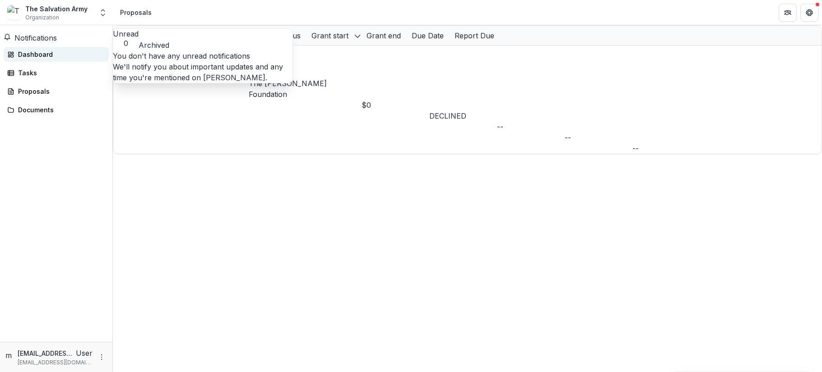 This screenshot has height=372, width=822. What do you see at coordinates (125, 38) in the screenshot?
I see `button: Unread` at bounding box center [125, 38].